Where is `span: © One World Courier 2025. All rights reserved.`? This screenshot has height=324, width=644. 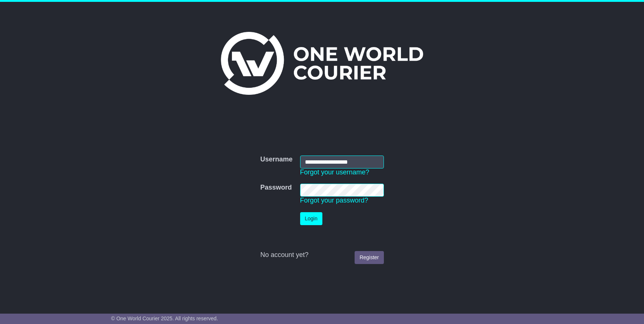 span: © One World Courier 2025. All rights reserved. is located at coordinates (165, 318).